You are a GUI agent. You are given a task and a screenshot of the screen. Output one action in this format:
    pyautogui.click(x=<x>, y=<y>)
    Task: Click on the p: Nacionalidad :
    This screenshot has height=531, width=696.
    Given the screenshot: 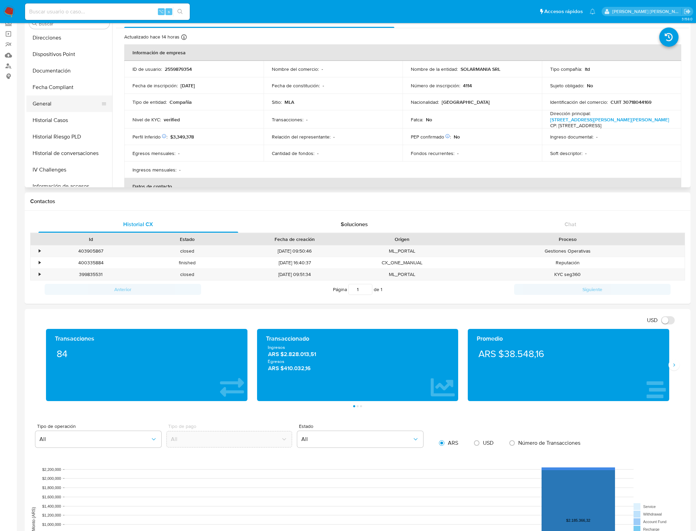 What is the action you would take?
    pyautogui.click(x=425, y=102)
    